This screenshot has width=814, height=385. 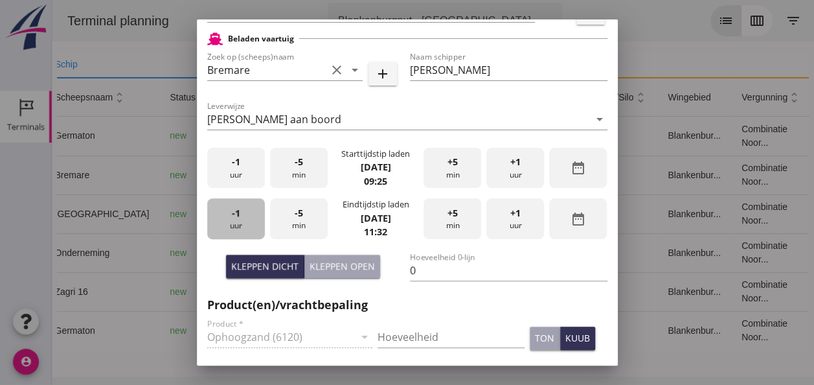 I want to click on td: 467, so click(x=343, y=214).